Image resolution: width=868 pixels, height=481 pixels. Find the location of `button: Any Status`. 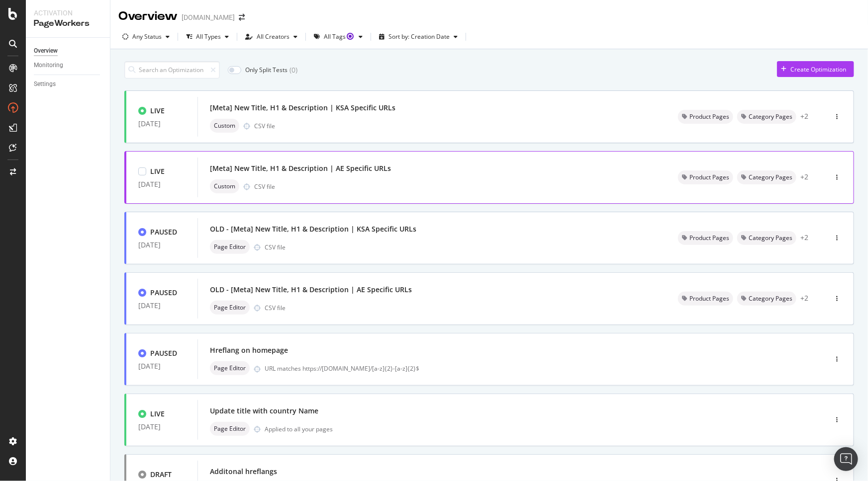

button: Any Status is located at coordinates (146, 37).